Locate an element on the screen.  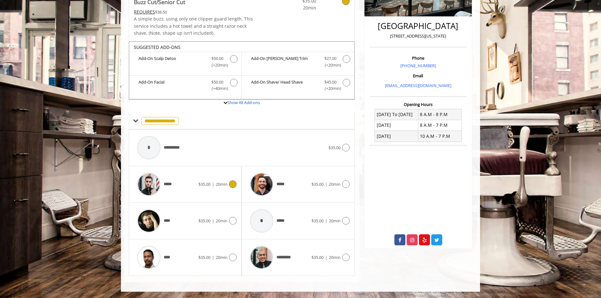
h3: Opening Hours is located at coordinates (418, 104).